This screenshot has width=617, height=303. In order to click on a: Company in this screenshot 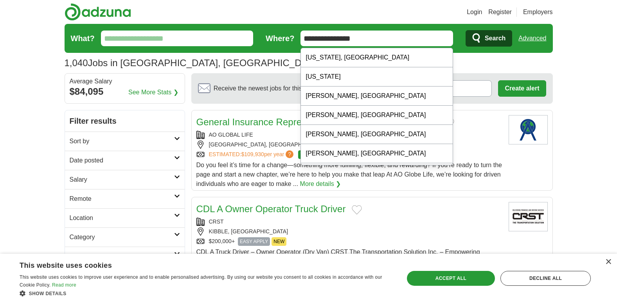, I will do `click(125, 256)`.